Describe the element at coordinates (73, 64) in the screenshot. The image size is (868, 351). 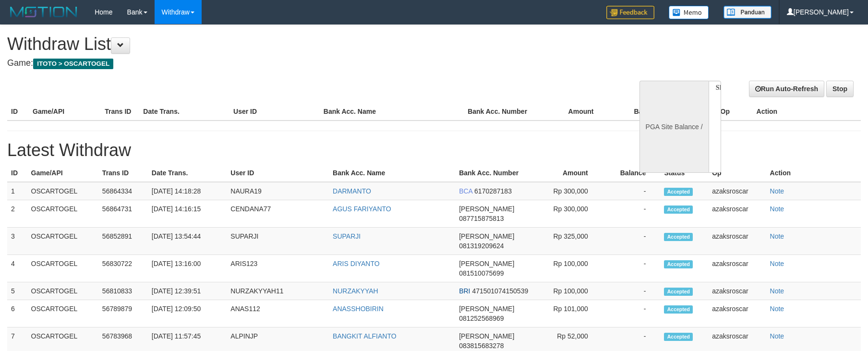
I see `span: ITOTO > OSCARTOGEL` at that location.